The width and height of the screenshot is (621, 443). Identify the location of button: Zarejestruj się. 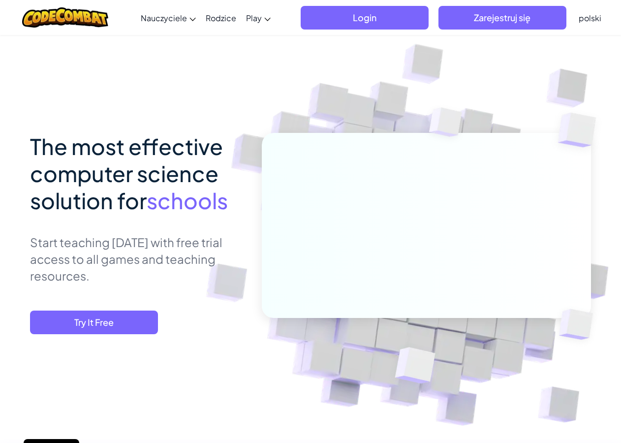
(502, 18).